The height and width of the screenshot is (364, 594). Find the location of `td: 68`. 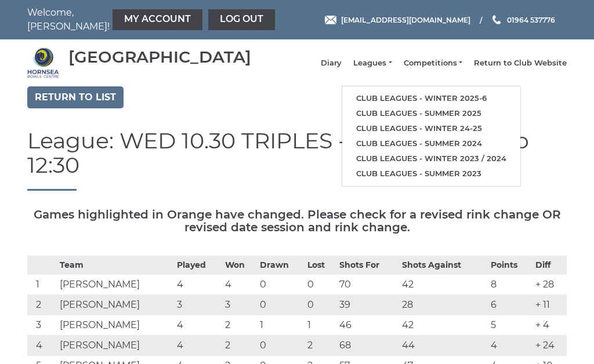

td: 68 is located at coordinates (368, 345).